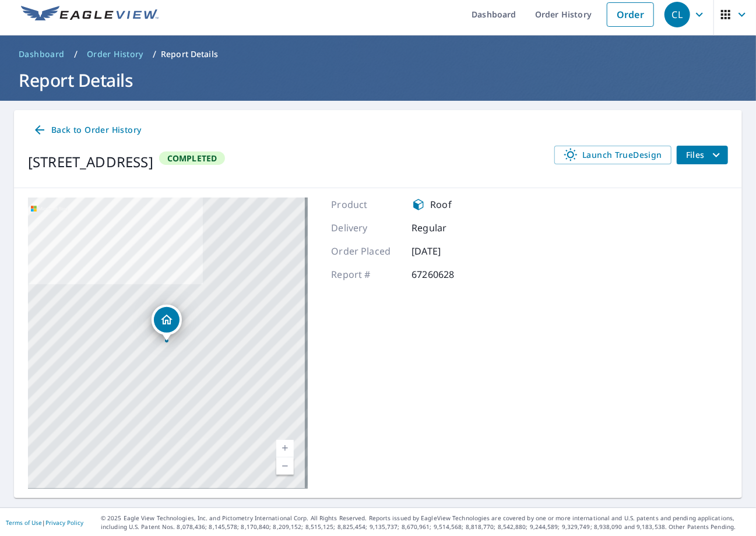 This screenshot has width=756, height=536. I want to click on span: Dashboard, so click(41, 55).